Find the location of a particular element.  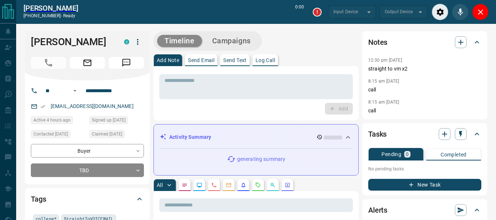

div: Close is located at coordinates (481, 12).